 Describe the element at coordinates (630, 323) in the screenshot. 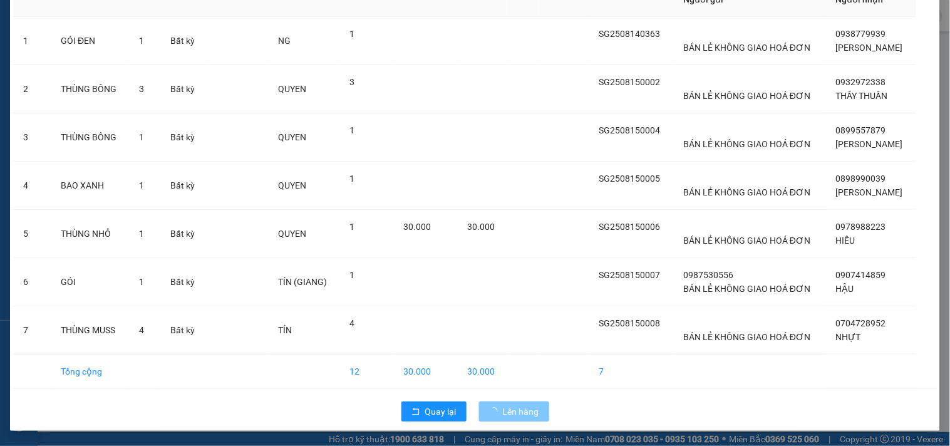

I see `span: SG2508150008` at that location.